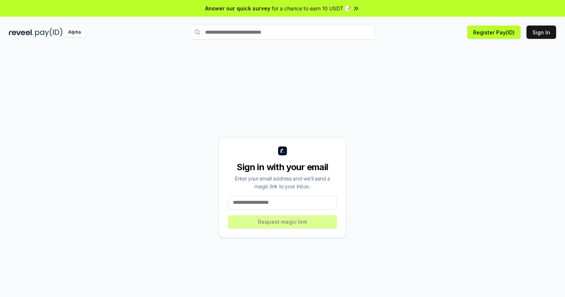  Describe the element at coordinates (282, 182) in the screenshot. I see `div: Enter your email address and we’ll send a magic link to your inbox.` at that location.